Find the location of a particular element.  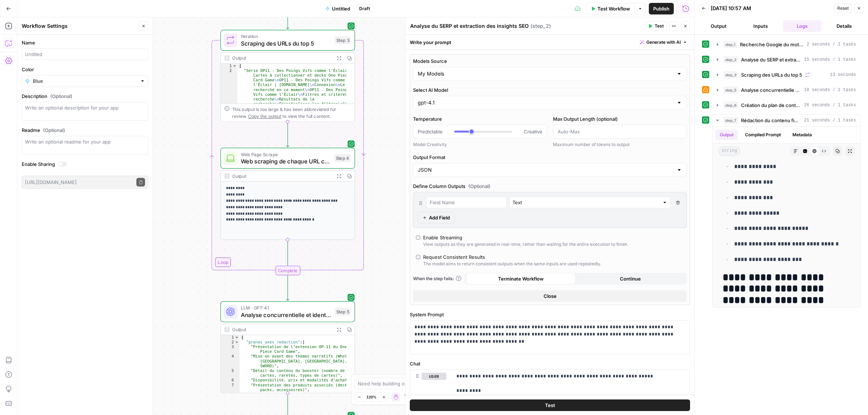

span: Creative is located at coordinates (533, 132).